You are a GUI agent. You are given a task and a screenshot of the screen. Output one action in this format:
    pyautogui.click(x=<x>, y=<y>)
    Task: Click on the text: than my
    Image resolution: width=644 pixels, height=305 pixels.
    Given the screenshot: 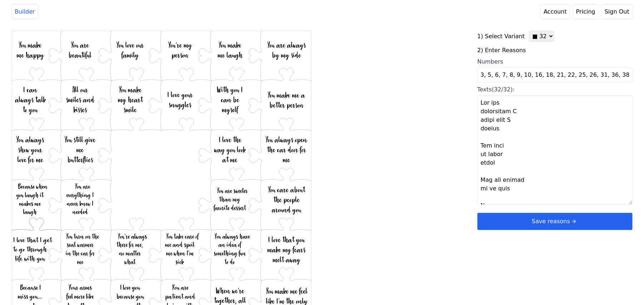 What is the action you would take?
    pyautogui.click(x=230, y=199)
    